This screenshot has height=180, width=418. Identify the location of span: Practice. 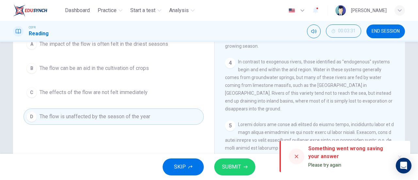
(107, 10).